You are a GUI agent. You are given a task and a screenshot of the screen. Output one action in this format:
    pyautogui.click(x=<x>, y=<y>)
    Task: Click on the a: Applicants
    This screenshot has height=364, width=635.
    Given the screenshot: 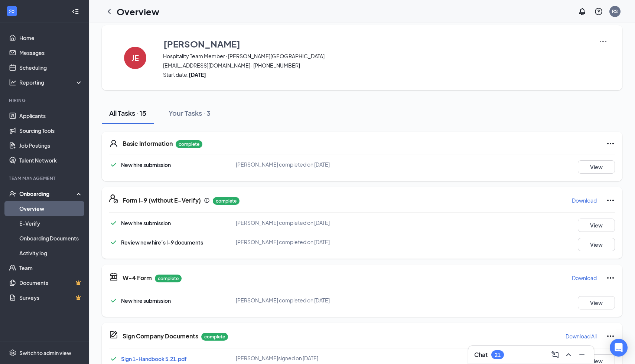 What is the action you would take?
    pyautogui.click(x=51, y=116)
    